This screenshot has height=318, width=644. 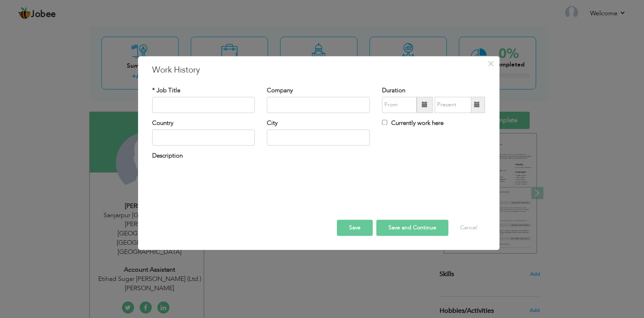 I want to click on label: Currently work here, so click(x=413, y=123).